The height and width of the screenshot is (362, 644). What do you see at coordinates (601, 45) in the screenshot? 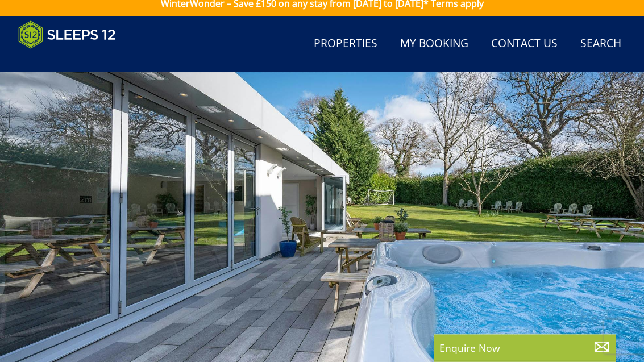
I see `a: Search` at bounding box center [601, 45].